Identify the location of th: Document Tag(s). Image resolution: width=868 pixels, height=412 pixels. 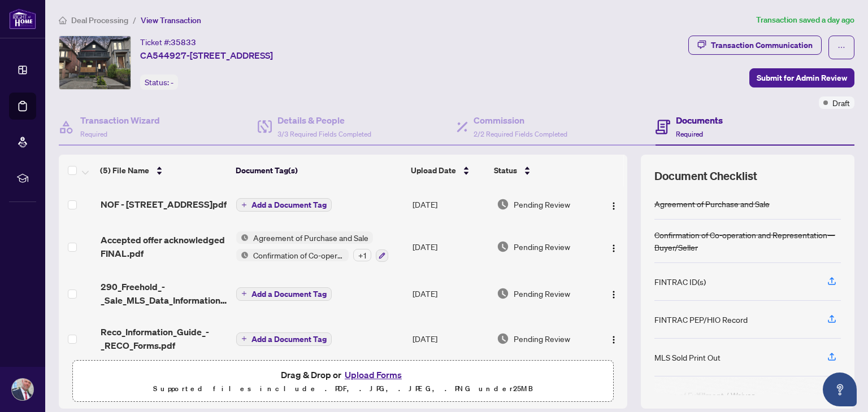
(318, 170).